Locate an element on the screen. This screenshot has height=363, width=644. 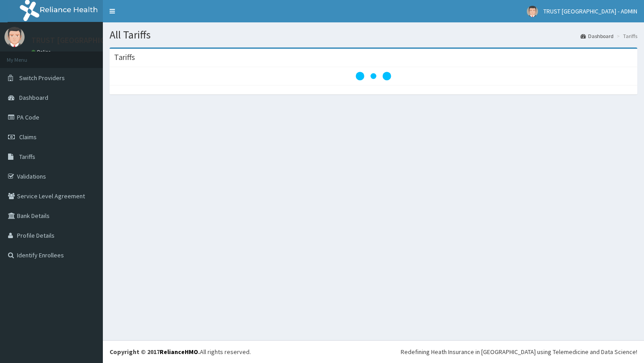
svg: audio-loading is located at coordinates (373, 76).